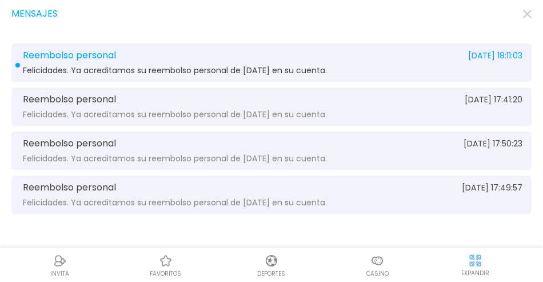 The image size is (543, 282). I want to click on a: CasinoCasinoCasino, so click(377, 265).